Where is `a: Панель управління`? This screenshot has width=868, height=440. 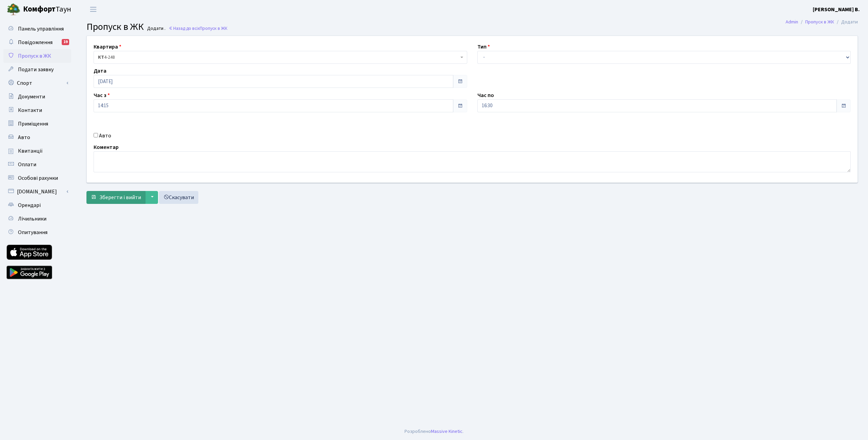 a: Панель управління is located at coordinates (37, 29).